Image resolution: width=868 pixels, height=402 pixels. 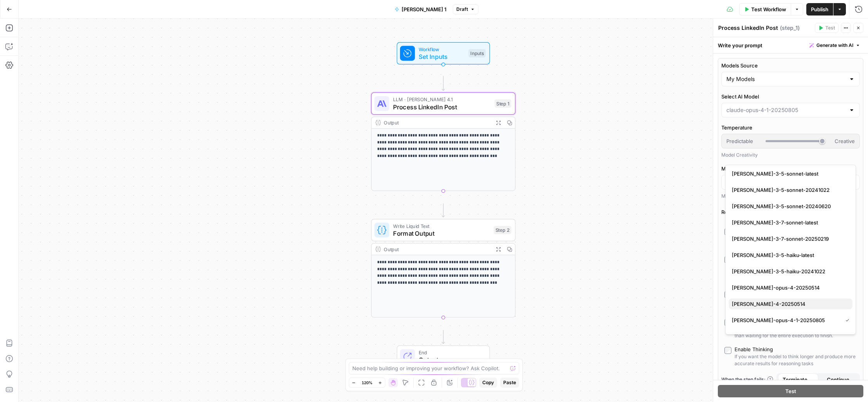 I want to click on span: Test Workflow, so click(x=769, y=10).